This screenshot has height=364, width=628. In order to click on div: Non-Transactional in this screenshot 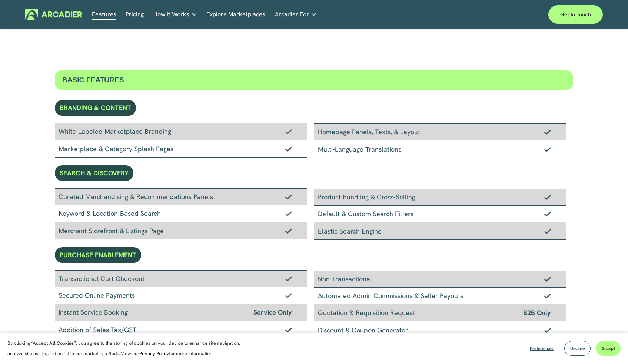, I will do `click(440, 279)`.